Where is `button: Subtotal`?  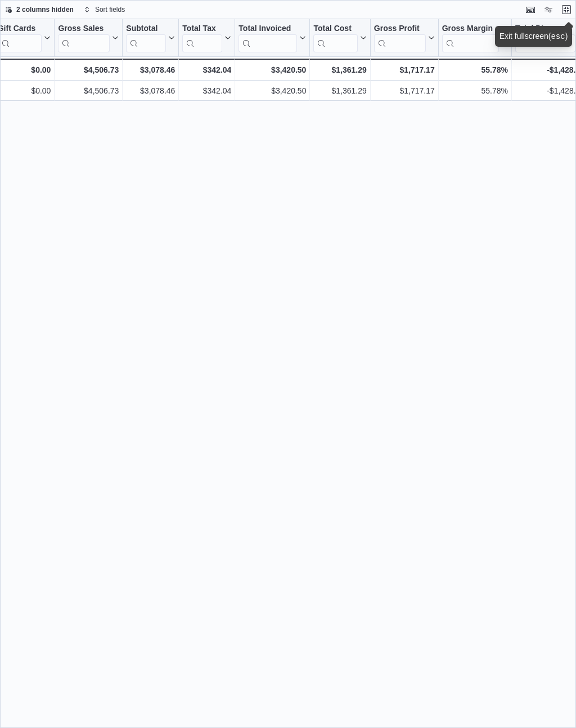 button: Subtotal is located at coordinates (151, 37).